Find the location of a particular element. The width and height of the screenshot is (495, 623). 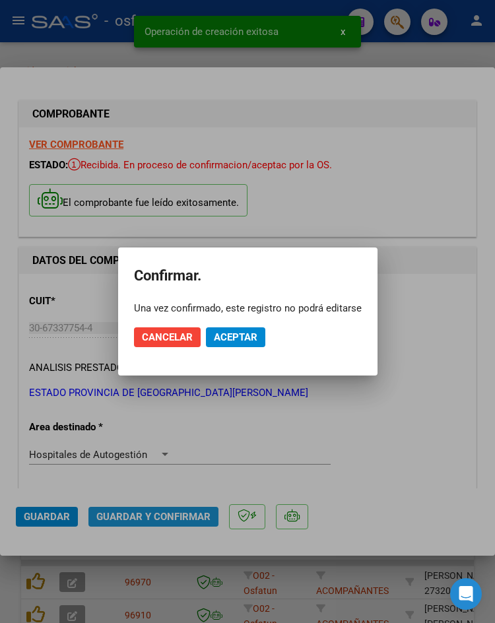

button: Aceptar is located at coordinates (235, 337).